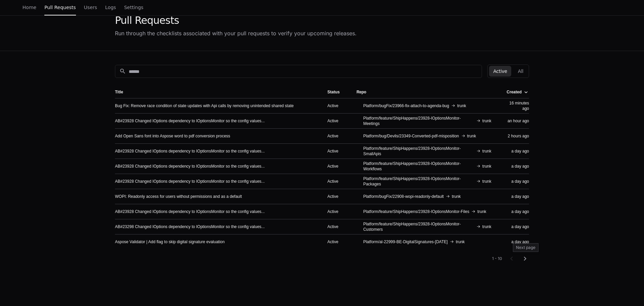 This screenshot has height=306, width=644. Describe the element at coordinates (172, 136) in the screenshot. I see `a: Add Open Sans font into Aspose word to pdf conversion process` at that location.